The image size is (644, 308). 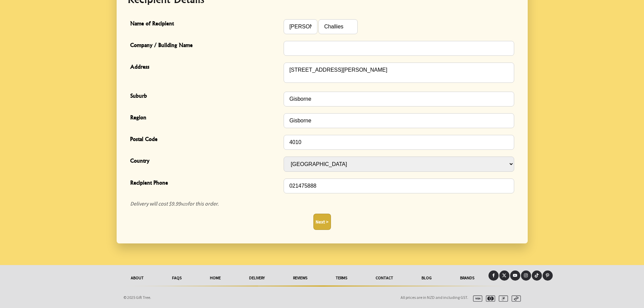 What do you see at coordinates (502, 298) in the screenshot?
I see `img: paypal.svg` at bounding box center [502, 298].